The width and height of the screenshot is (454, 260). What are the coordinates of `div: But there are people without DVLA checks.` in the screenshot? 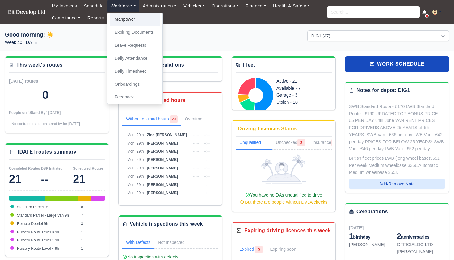 It's located at (284, 202).